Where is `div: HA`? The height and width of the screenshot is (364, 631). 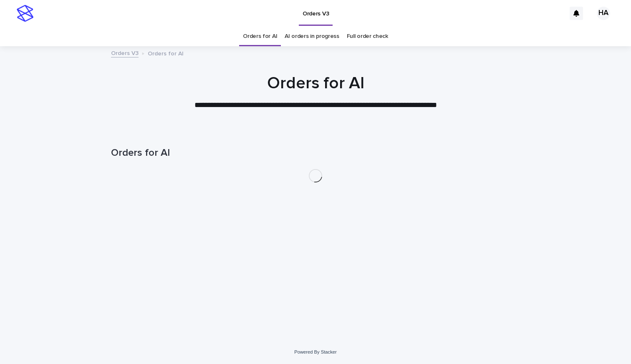
div: HA is located at coordinates (603, 13).